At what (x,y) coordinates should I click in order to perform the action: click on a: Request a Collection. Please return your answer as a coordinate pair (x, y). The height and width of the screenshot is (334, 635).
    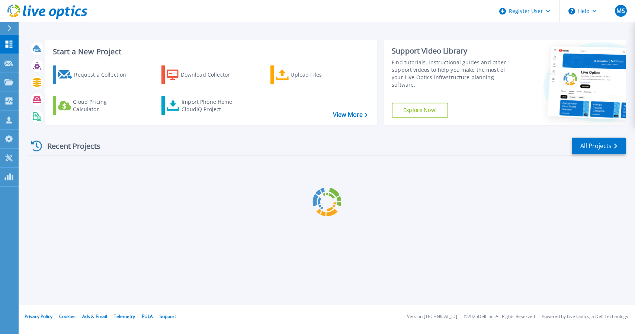
    Looking at the image, I should click on (94, 75).